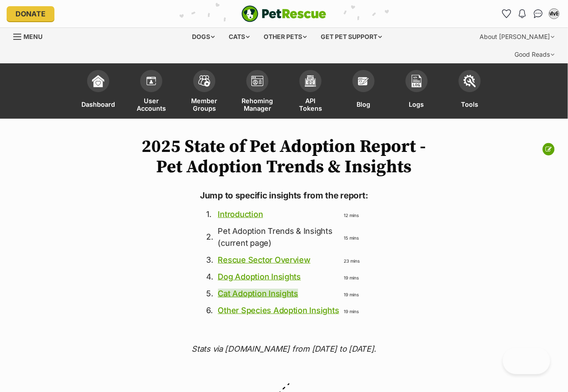 This screenshot has width=568, height=392. What do you see at coordinates (98, 92) in the screenshot?
I see `a: Dashboard` at bounding box center [98, 92].